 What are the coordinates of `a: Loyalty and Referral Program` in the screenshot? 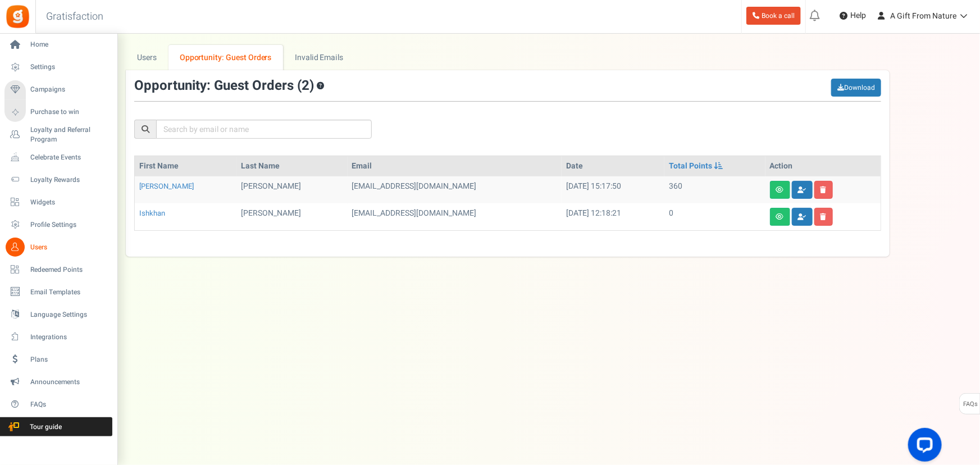 It's located at (58, 135).